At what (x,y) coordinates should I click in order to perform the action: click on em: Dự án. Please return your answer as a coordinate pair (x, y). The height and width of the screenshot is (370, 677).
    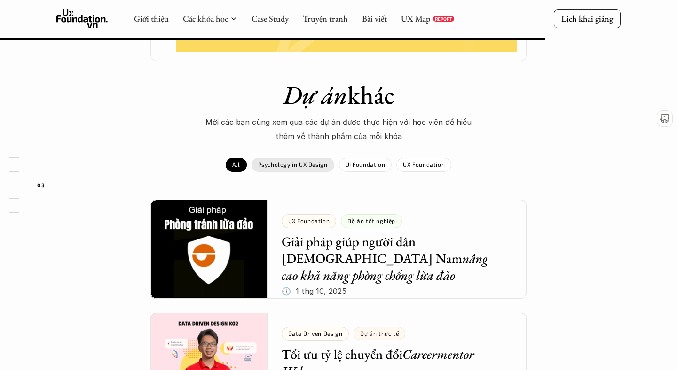
    Looking at the image, I should click on (315, 95).